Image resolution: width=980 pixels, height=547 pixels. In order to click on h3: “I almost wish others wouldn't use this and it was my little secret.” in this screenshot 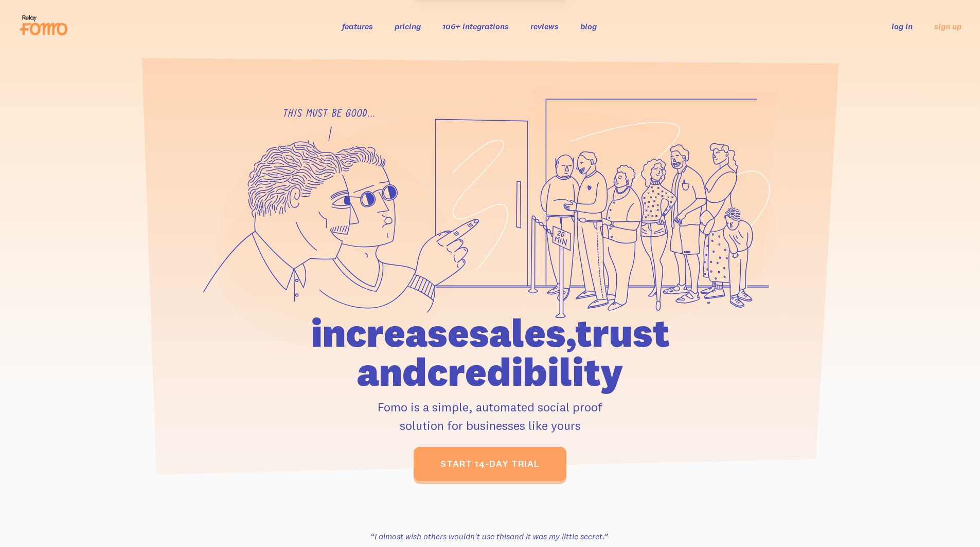, I will do `click(489, 536)`.